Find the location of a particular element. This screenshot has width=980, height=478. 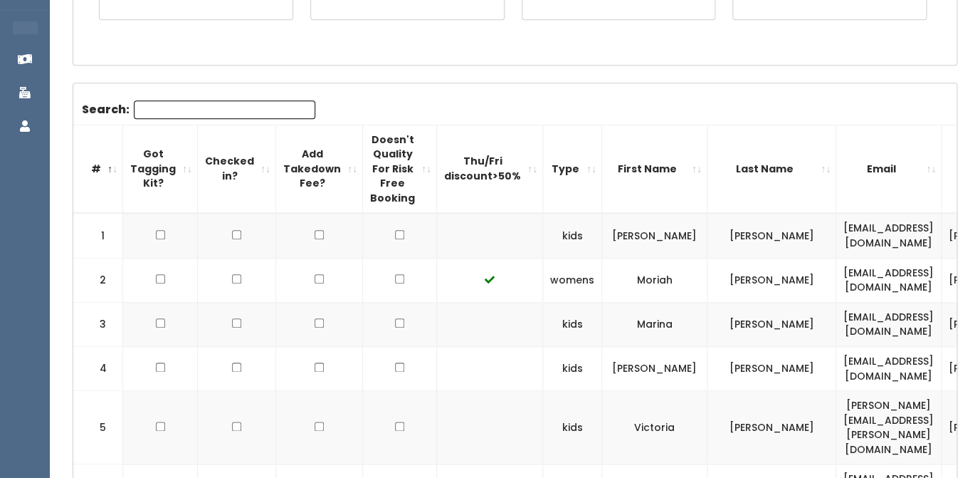

th: Last Name: activate to sort column ascending is located at coordinates (771, 169).